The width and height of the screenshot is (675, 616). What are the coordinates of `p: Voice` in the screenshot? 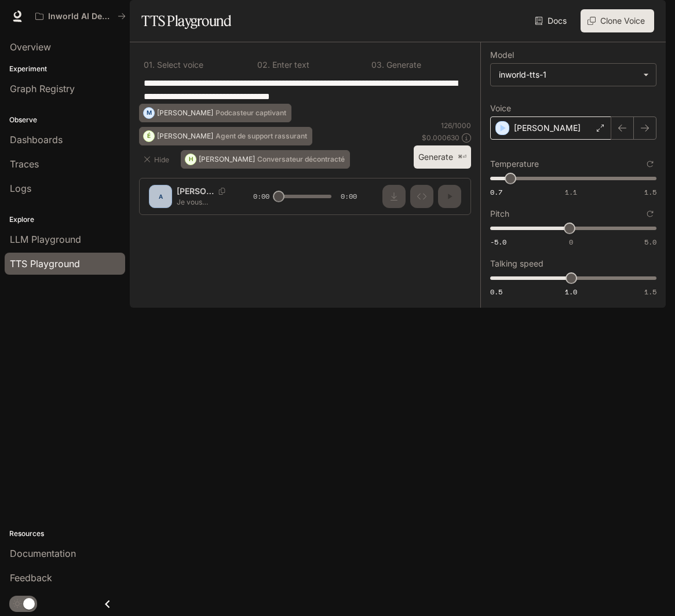 It's located at (500, 108).